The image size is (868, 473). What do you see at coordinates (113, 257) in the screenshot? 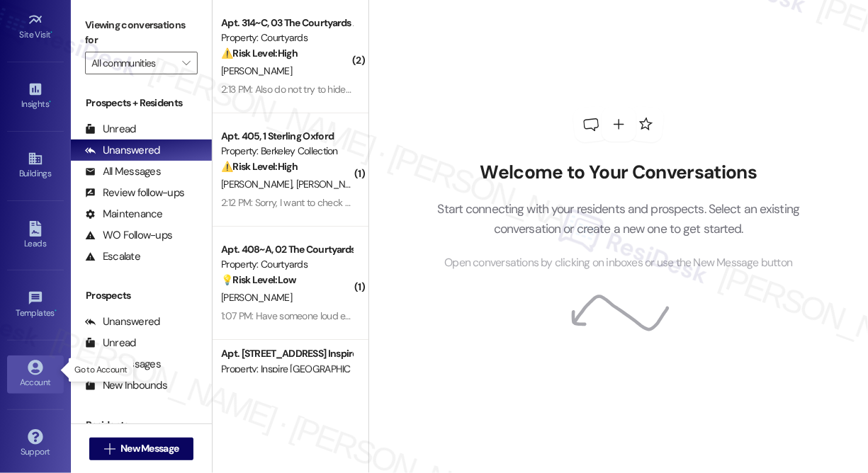
I see `div: Escalate` at bounding box center [113, 257].